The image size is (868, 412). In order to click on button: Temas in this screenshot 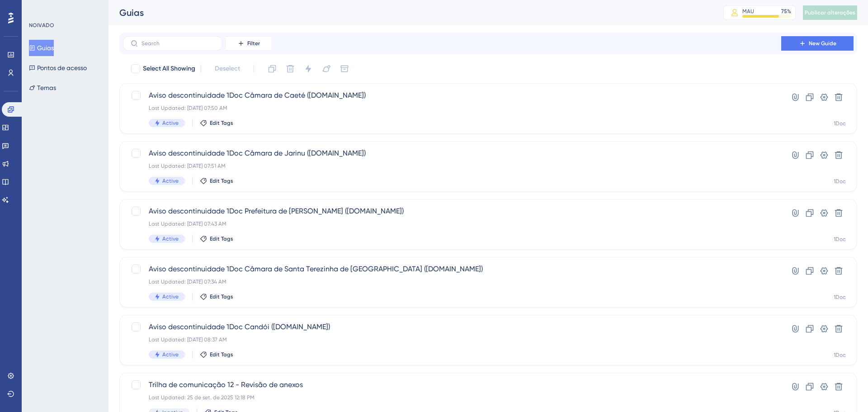, I will do `click(42, 88)`.